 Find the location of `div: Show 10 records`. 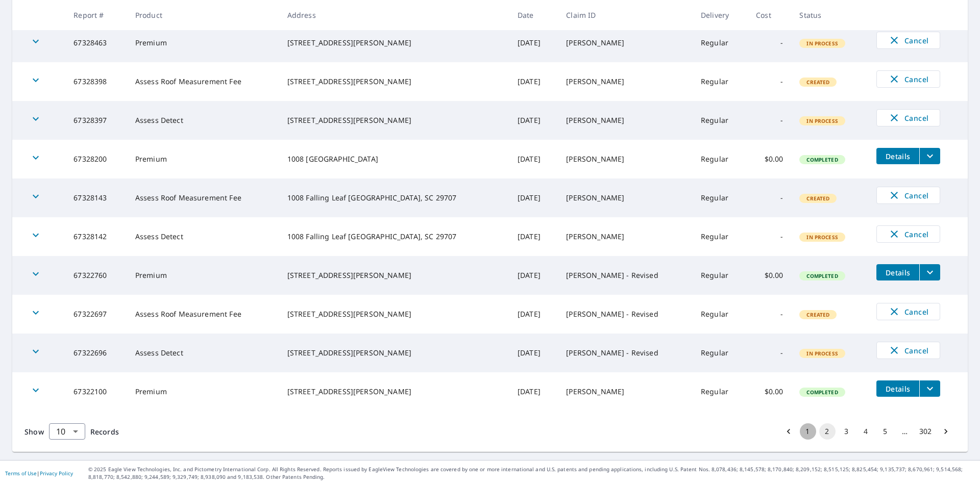

div: Show 10 records is located at coordinates (67, 431).